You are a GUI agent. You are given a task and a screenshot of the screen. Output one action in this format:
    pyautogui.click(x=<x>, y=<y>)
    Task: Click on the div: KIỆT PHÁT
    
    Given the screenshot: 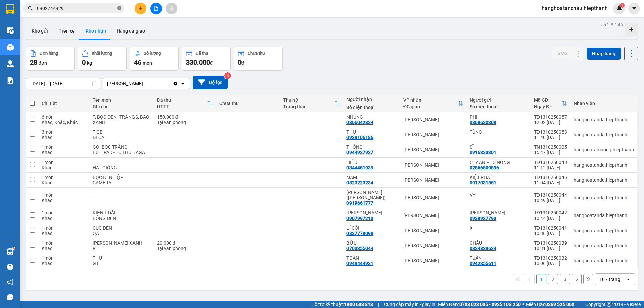 What is the action you would take?
    pyautogui.click(x=498, y=177)
    